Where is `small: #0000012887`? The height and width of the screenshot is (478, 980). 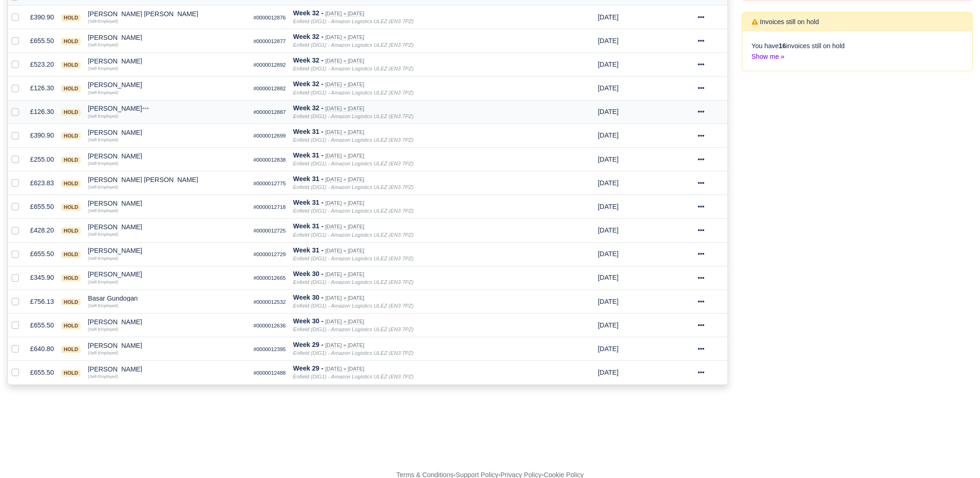 small: #0000012887 is located at coordinates (270, 112).